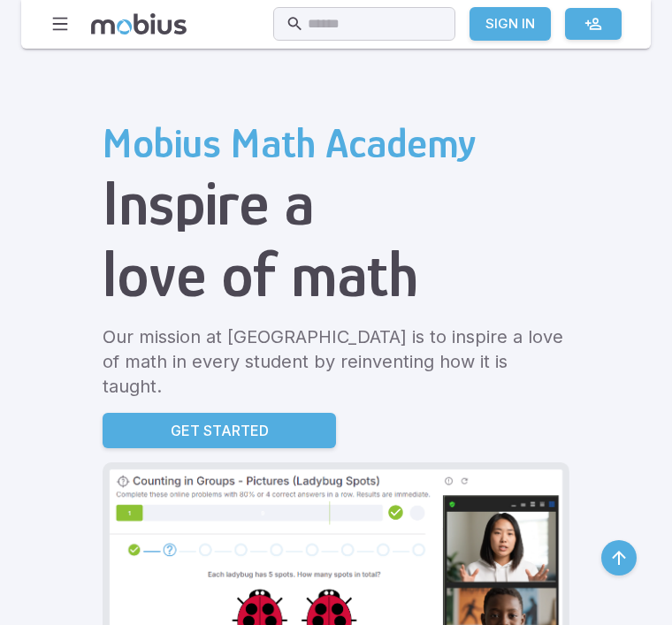 This screenshot has width=672, height=625. I want to click on p: Get Started, so click(219, 430).